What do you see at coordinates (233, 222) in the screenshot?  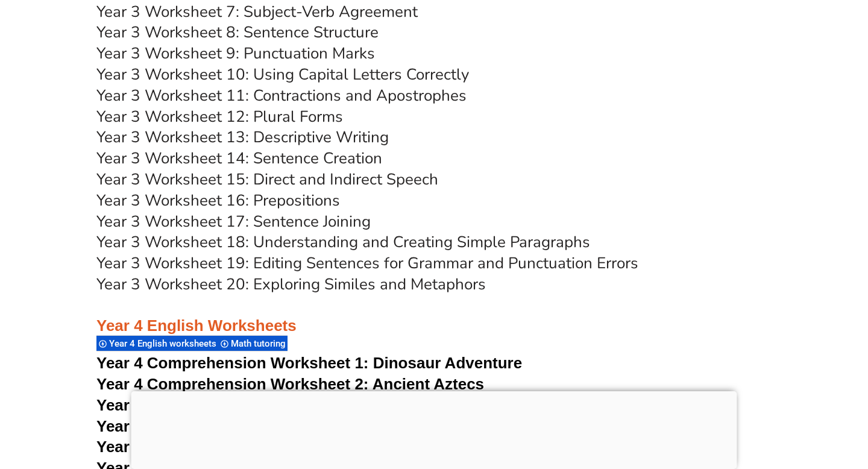 I see `a: Year 3 Worksheet 17: Sentence Joining` at bounding box center [233, 222].